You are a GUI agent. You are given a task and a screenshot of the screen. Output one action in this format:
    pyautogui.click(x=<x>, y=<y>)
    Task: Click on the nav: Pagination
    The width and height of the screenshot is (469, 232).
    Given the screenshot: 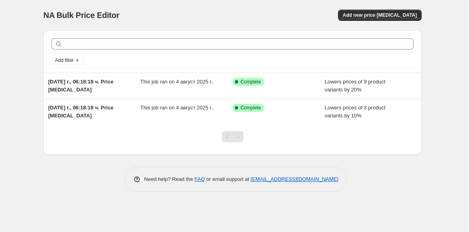 What is the action you would take?
    pyautogui.click(x=233, y=136)
    